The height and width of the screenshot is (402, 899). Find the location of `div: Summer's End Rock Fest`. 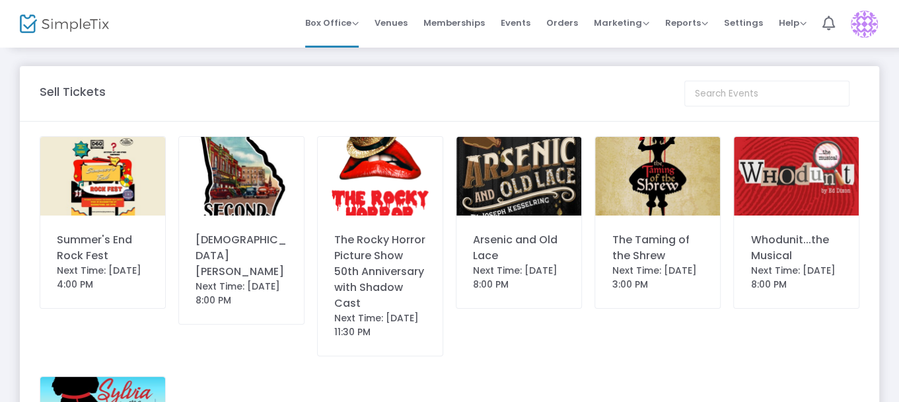

div: Summer's End Rock Fest is located at coordinates (102, 248).